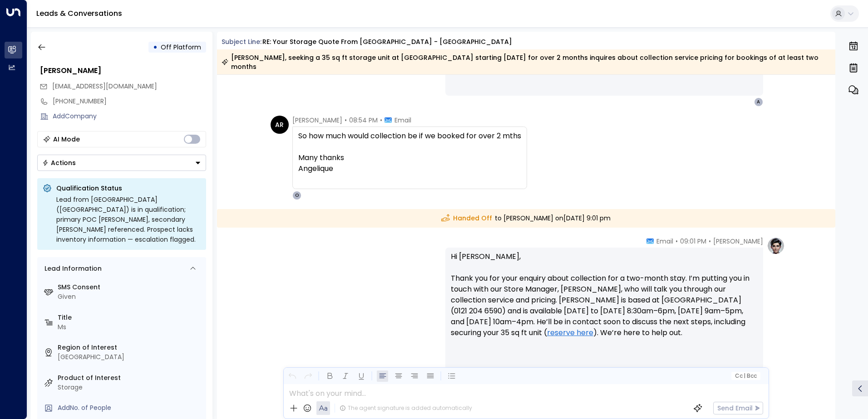  Describe the element at coordinates (759, 102) in the screenshot. I see `div: A` at that location.